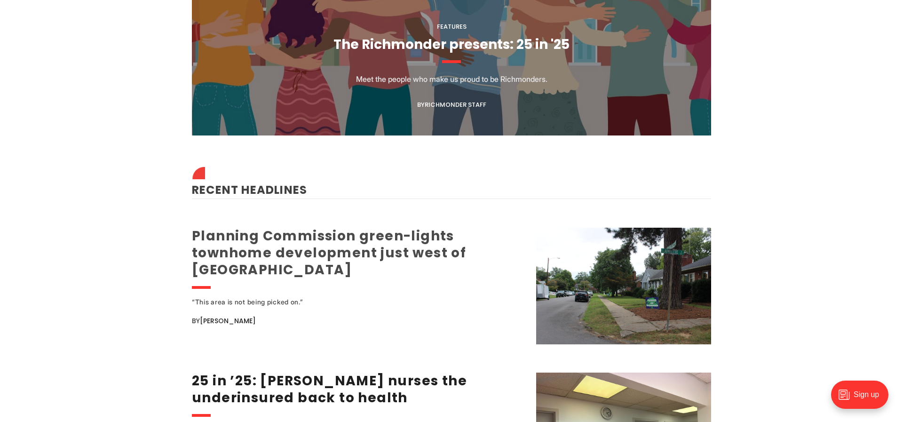  Describe the element at coordinates (452, 26) in the screenshot. I see `a: Features` at that location.